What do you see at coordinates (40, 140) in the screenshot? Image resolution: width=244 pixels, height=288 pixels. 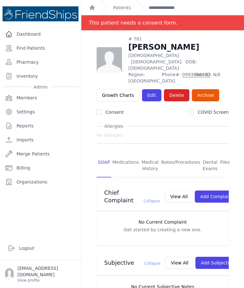 I see `a: Imports` at bounding box center [40, 140].